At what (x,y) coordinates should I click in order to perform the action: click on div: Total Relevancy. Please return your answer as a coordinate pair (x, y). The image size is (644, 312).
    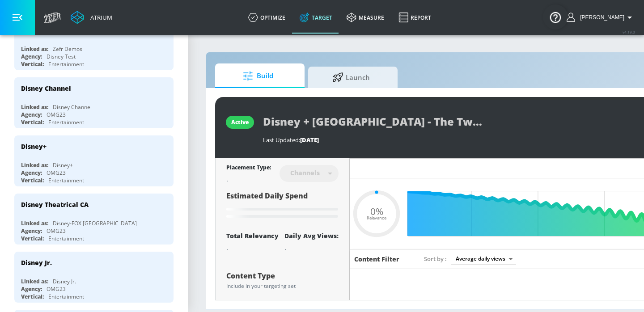
    Looking at the image, I should click on (252, 236).